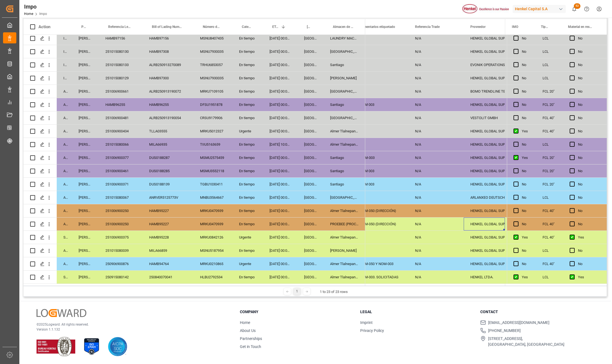 This screenshot has height=364, width=612. What do you see at coordinates (524, 65) in the screenshot?
I see `div: 4578458937` at bounding box center [524, 65].